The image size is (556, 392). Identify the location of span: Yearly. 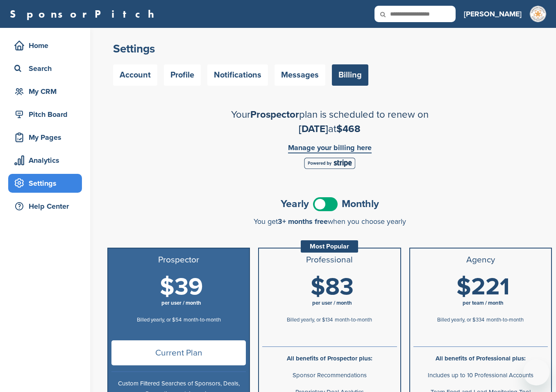
(295, 204).